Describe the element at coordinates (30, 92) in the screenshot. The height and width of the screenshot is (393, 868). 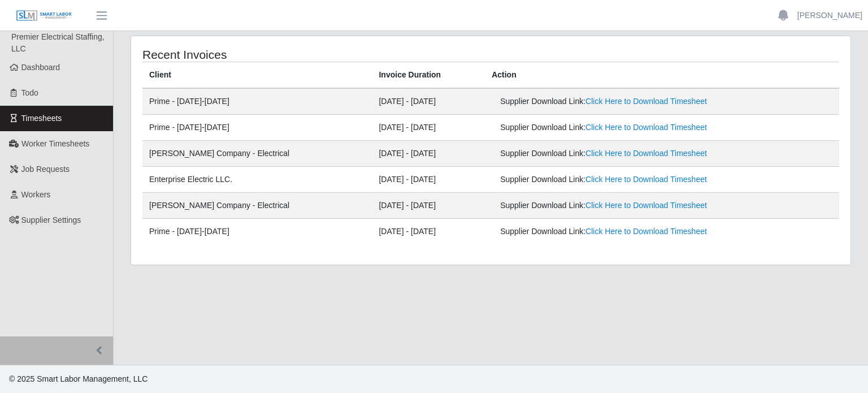
I see `span: Todo` at that location.